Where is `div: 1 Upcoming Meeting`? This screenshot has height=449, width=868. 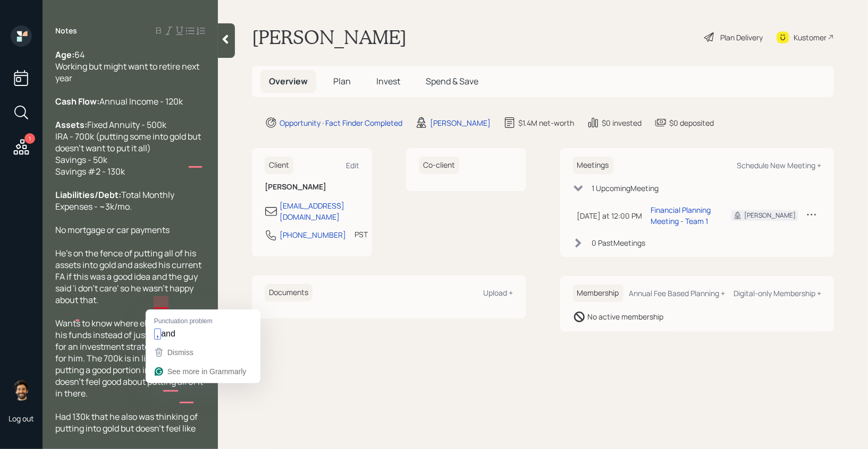 div: 1 Upcoming Meeting is located at coordinates (626, 188).